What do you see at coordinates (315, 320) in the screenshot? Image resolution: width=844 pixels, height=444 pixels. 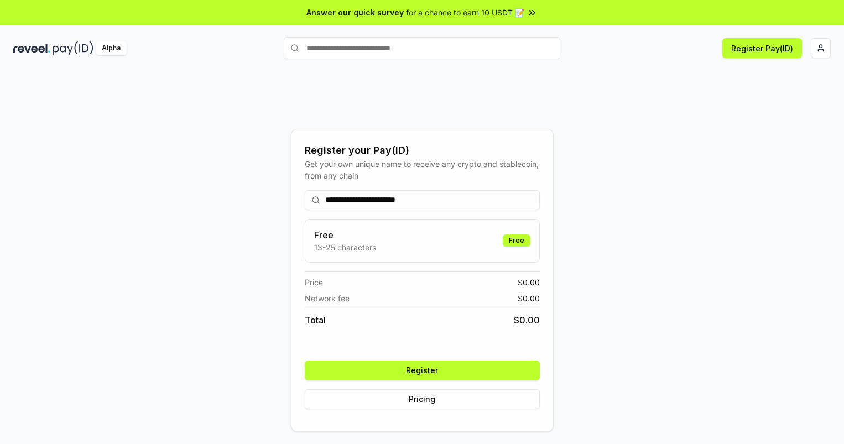 I see `span: Total` at bounding box center [315, 320].